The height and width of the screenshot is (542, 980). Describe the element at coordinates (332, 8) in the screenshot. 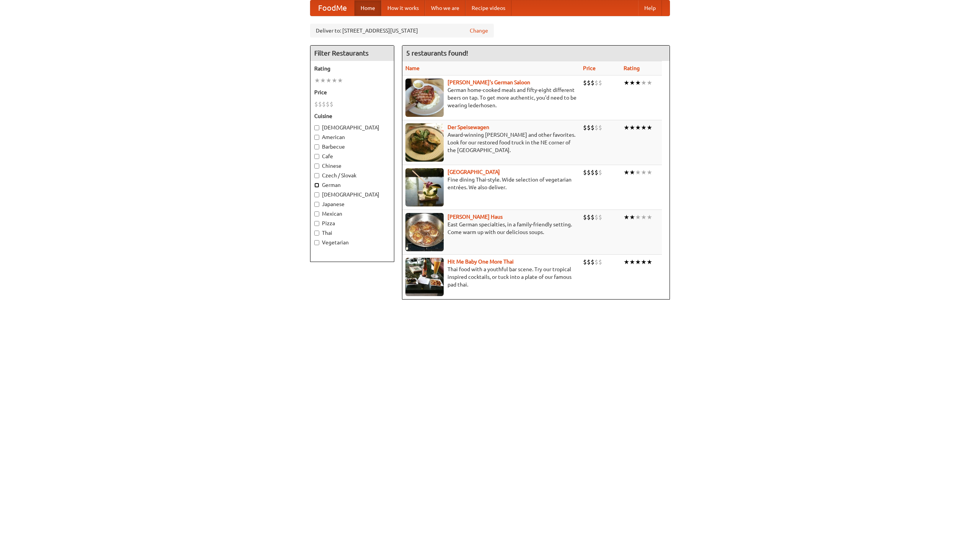

I see `a: FoodMe` at that location.